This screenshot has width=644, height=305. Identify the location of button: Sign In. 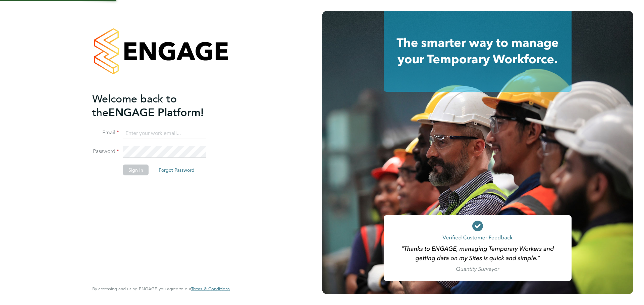
(136, 170).